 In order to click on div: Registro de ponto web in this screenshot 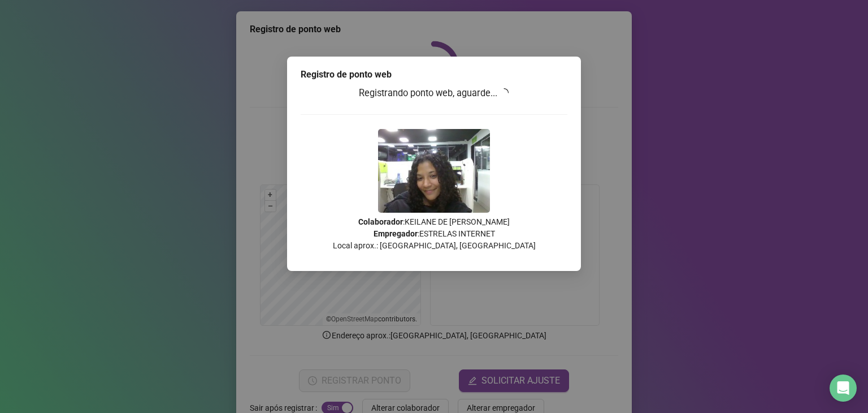, I will do `click(434, 74)`.